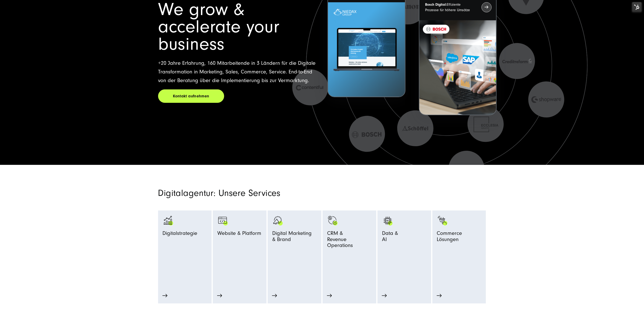 This screenshot has height=322, width=644. Describe the element at coordinates (191, 96) in the screenshot. I see `a: Kontakt aufnehmen` at that location.